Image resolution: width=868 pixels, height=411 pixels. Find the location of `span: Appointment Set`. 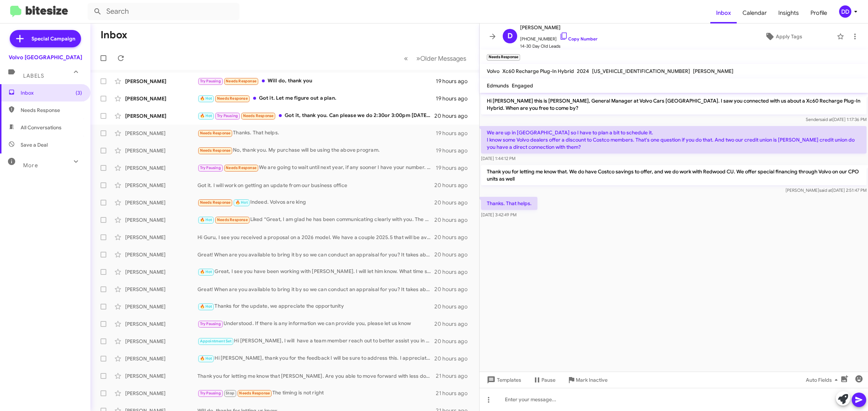

span: Appointment Set is located at coordinates (216, 341).